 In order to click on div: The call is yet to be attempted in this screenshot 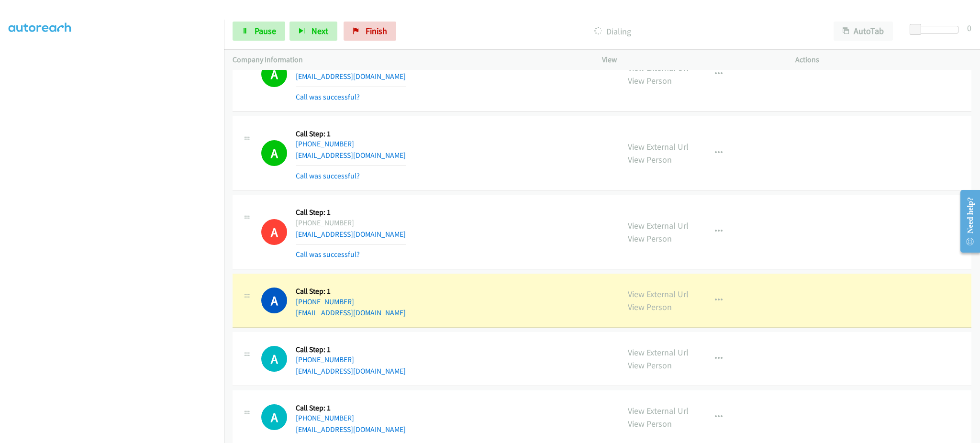, I will do `click(274, 417)`.